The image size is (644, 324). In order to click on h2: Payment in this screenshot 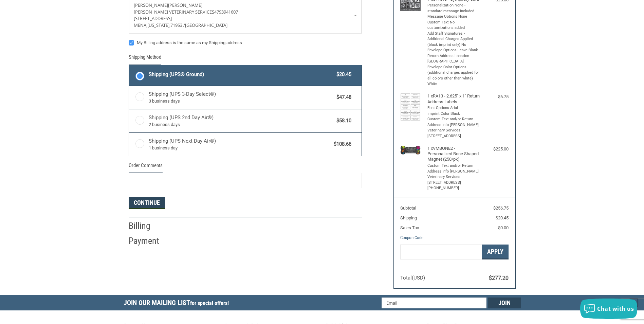, I will do `click(148, 241)`.